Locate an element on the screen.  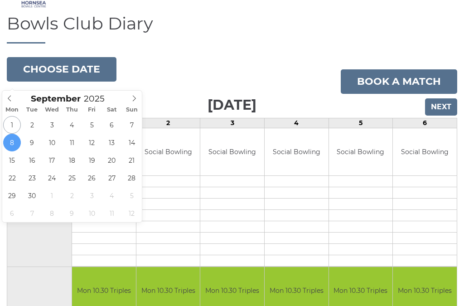
span: September 13, 2025 is located at coordinates (112, 142).